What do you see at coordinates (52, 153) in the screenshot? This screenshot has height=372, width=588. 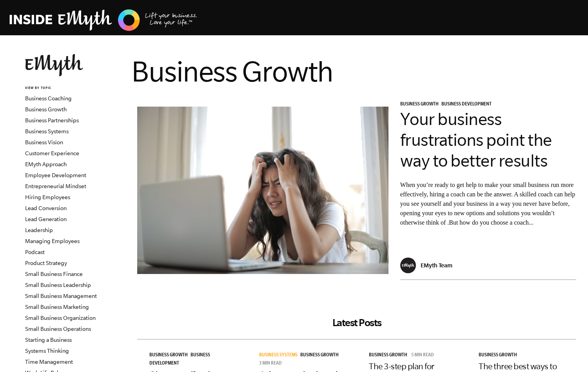 I see `a: Customer Experience` at bounding box center [52, 153].